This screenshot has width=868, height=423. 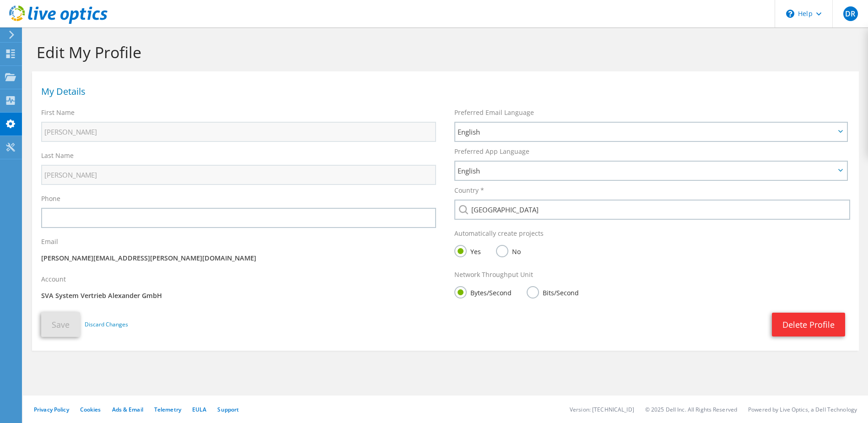 I want to click on a: Cookies, so click(x=91, y=409).